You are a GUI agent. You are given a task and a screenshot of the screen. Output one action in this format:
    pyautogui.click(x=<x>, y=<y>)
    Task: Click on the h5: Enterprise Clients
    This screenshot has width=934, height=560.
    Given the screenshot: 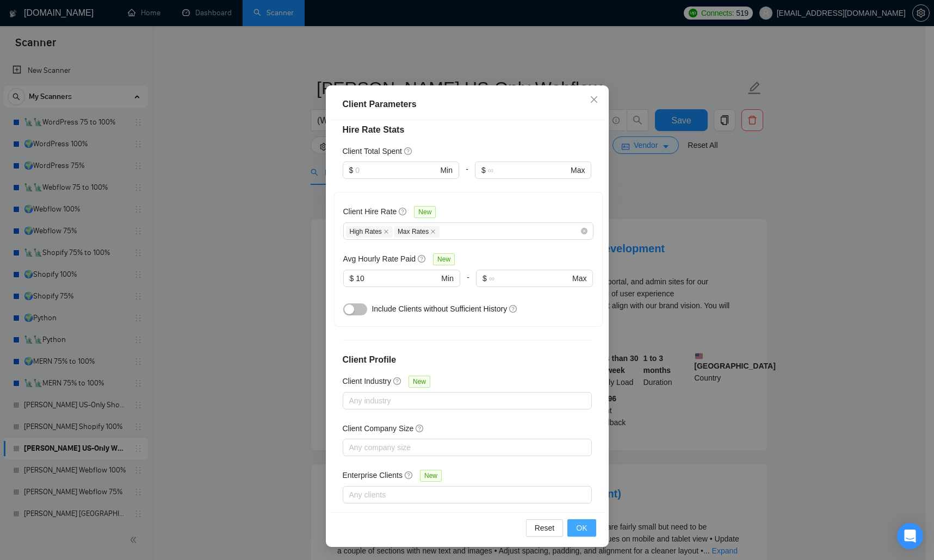 What is the action you would take?
    pyautogui.click(x=373, y=475)
    